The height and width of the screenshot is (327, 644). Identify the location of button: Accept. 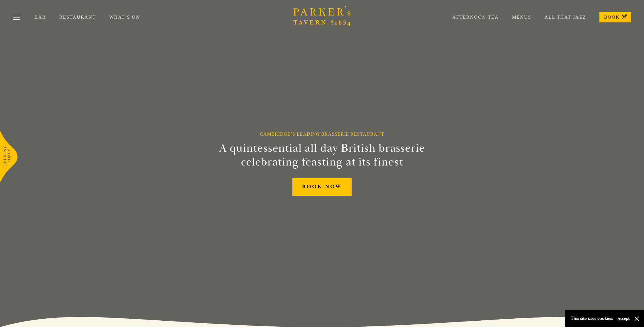
(624, 318).